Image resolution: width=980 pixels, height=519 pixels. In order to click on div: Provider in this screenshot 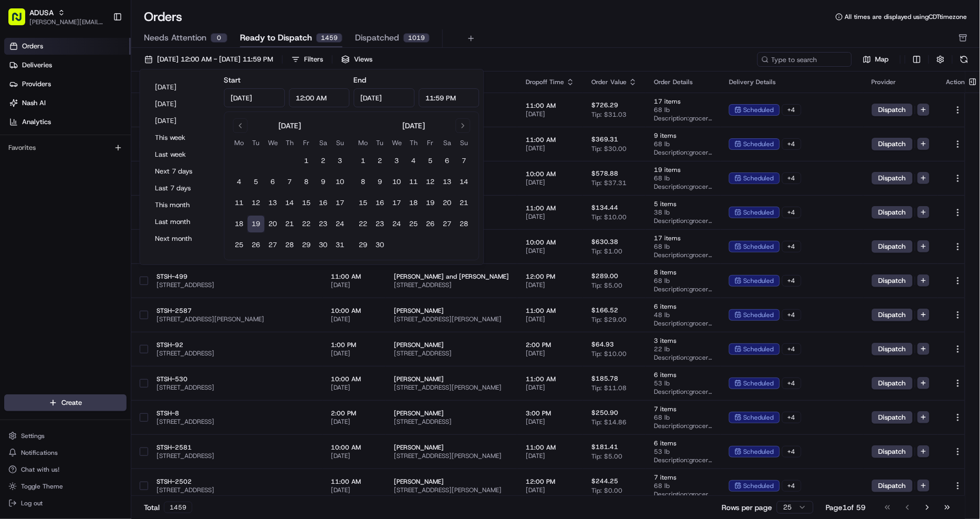, I will do `click(900, 82)`.